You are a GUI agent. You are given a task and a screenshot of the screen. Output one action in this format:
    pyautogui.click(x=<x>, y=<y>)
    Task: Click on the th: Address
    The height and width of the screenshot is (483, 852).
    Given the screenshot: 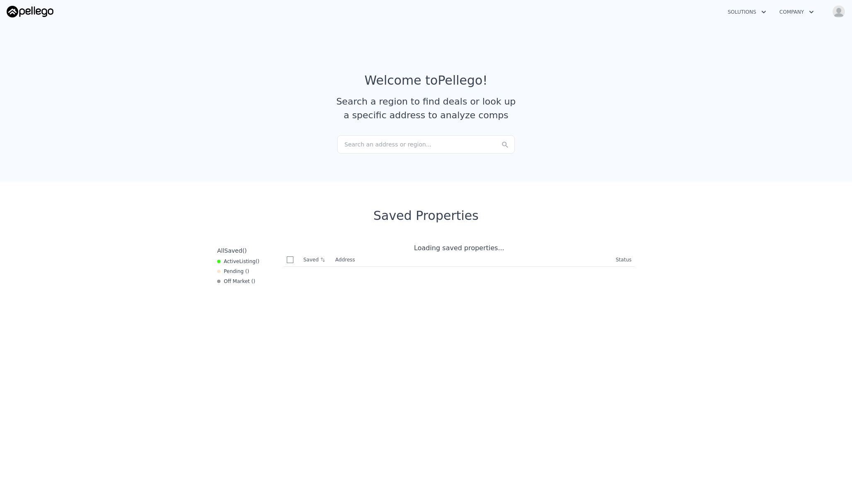 What is the action you would take?
    pyautogui.click(x=472, y=260)
    